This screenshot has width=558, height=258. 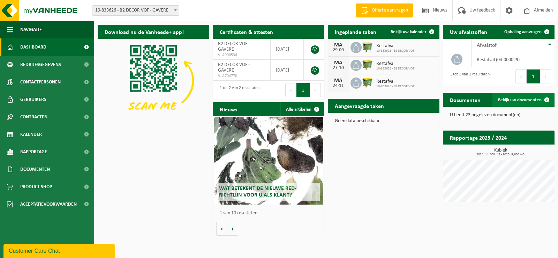 What do you see at coordinates (513, 59) in the screenshot?
I see `td: restafval (04-000029)` at bounding box center [513, 59].